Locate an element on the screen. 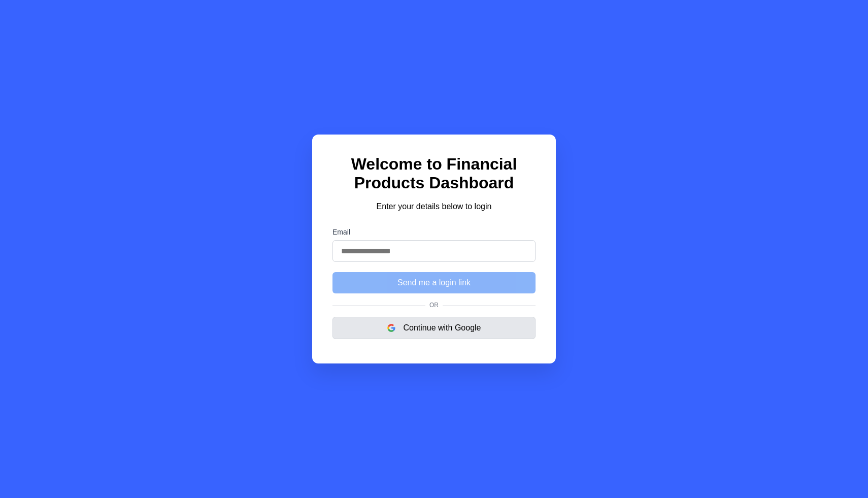 The width and height of the screenshot is (868, 498). button: Send me a login link is located at coordinates (434, 282).